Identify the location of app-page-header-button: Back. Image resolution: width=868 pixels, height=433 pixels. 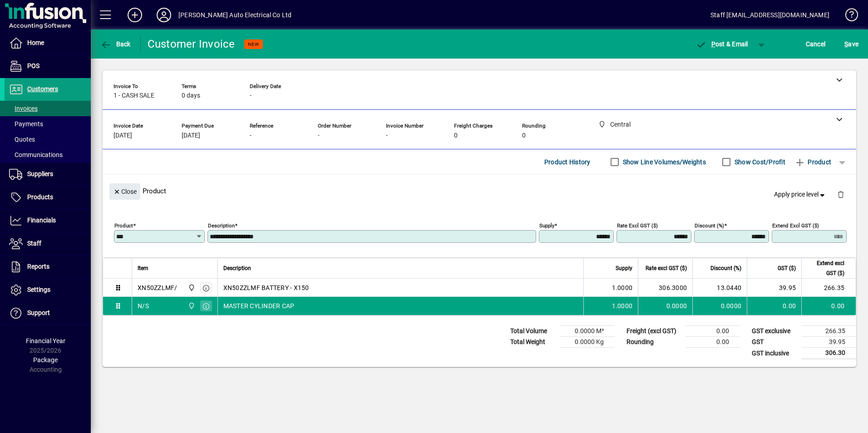
(116, 44).